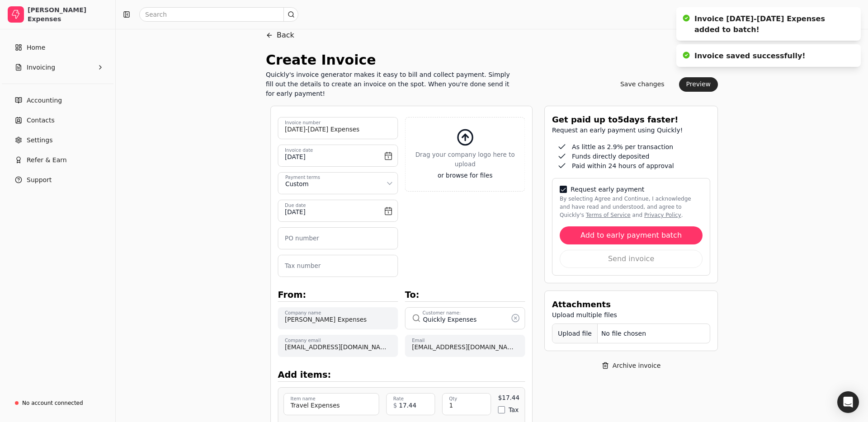  Describe the element at coordinates (465, 295) in the screenshot. I see `div: To:` at that location.